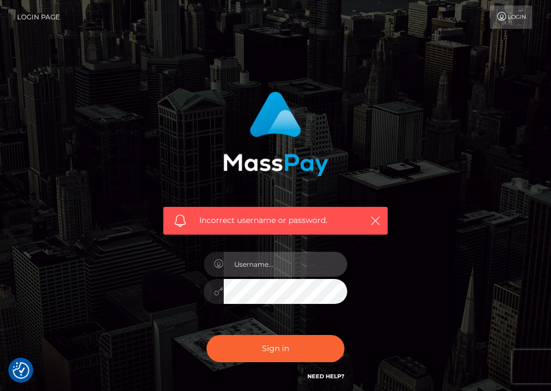 The height and width of the screenshot is (391, 551). Describe the element at coordinates (21, 370) in the screenshot. I see `img: Revisit consent button` at that location.